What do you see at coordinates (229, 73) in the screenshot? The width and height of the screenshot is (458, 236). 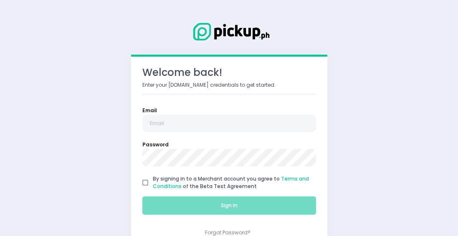 I see `h3: Welcome back!` at bounding box center [229, 73].